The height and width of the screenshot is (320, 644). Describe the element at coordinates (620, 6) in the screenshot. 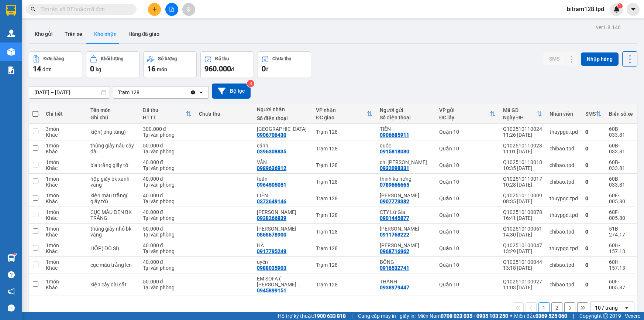

I see `sup: 1` at that location.